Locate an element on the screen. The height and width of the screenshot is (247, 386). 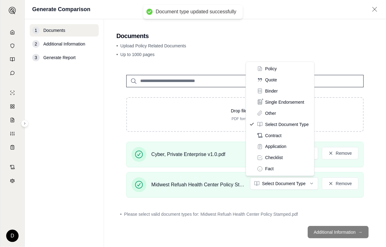
div: Document type updated successfully is located at coordinates (196, 12).